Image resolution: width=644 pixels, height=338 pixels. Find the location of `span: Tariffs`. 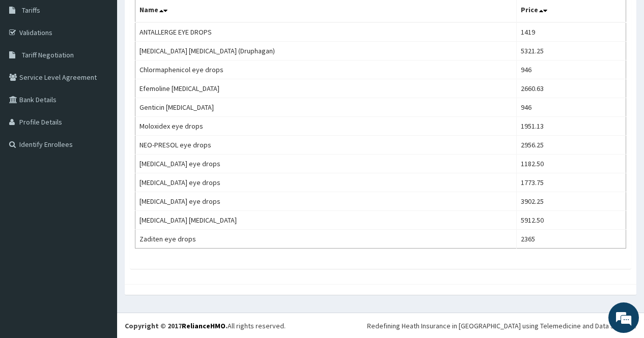

span: Tariffs is located at coordinates (31, 10).